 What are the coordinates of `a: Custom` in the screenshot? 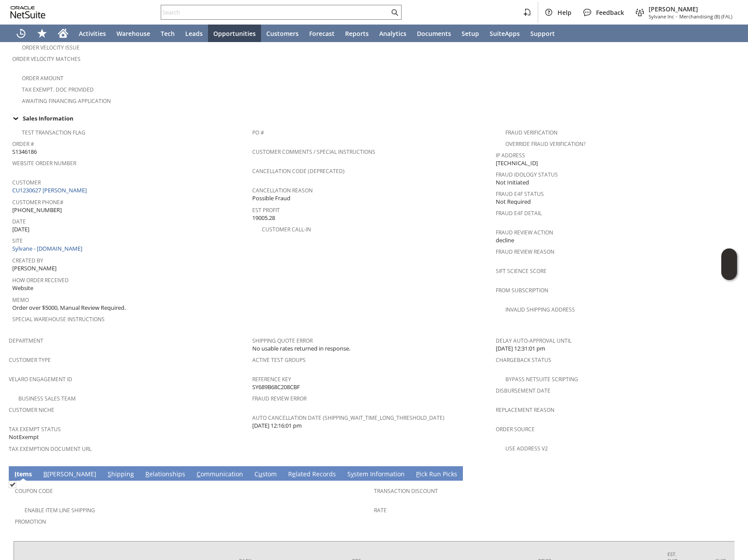 It's located at (266, 475).